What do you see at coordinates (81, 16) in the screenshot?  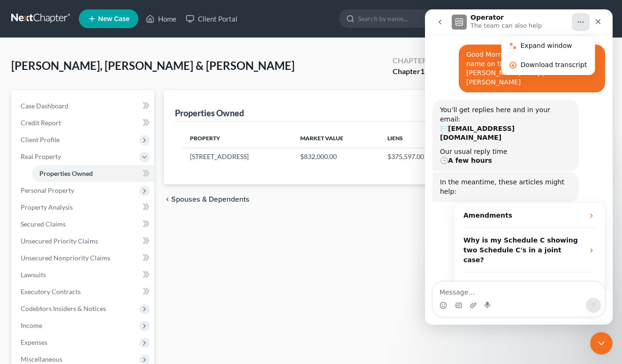 I see `p: The team can also help` at bounding box center [81, 16].